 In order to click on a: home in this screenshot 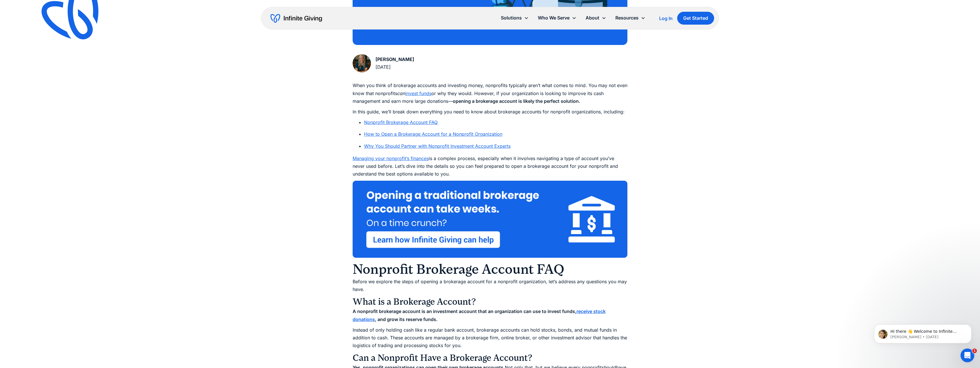, I will do `click(296, 18)`.